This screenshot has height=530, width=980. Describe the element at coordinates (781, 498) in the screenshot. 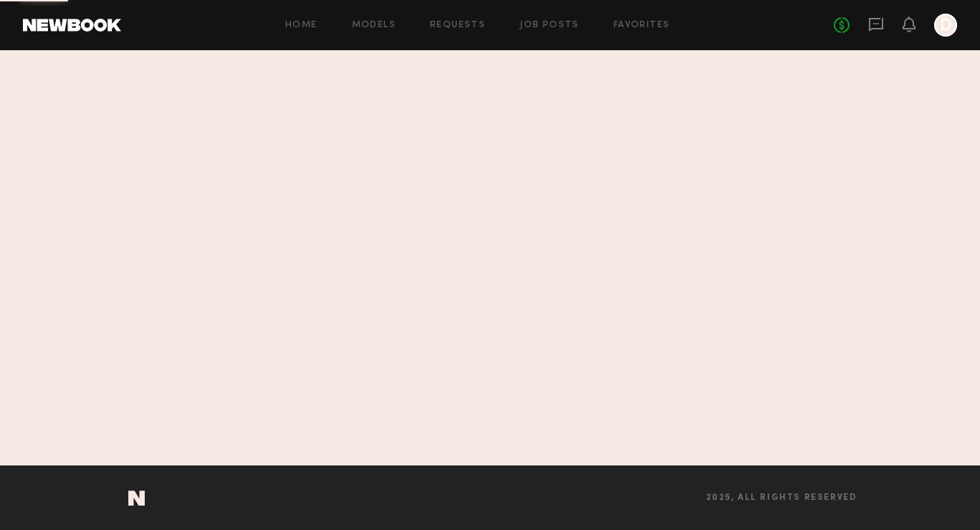

I see `span: 2025, all rights reserved` at that location.